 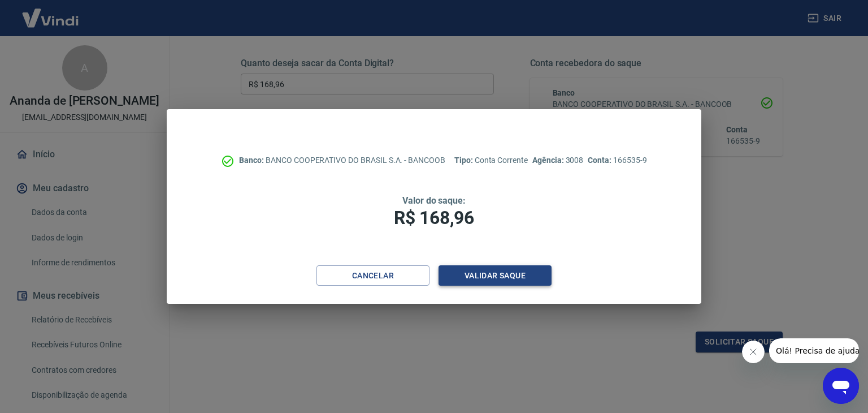 What do you see at coordinates (600, 160) in the screenshot?
I see `span: Conta:` at bounding box center [600, 160].